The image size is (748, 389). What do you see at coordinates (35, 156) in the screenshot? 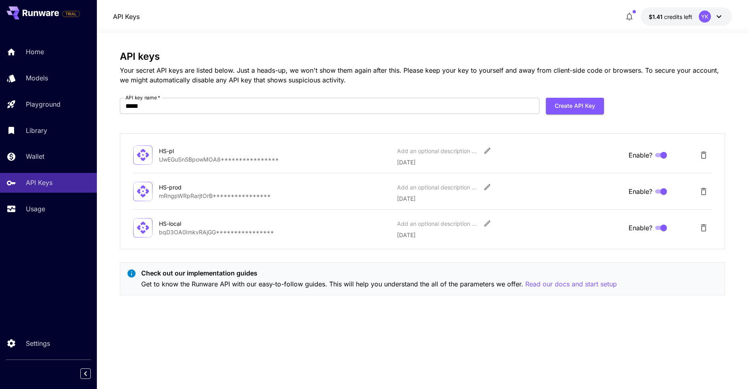
I see `p: Wallet` at bounding box center [35, 156].